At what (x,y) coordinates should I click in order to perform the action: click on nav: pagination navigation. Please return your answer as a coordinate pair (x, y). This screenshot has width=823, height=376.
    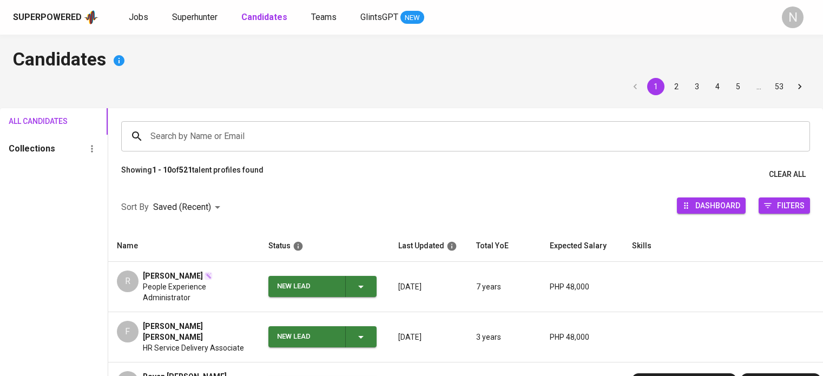
    Looking at the image, I should click on (717, 87).